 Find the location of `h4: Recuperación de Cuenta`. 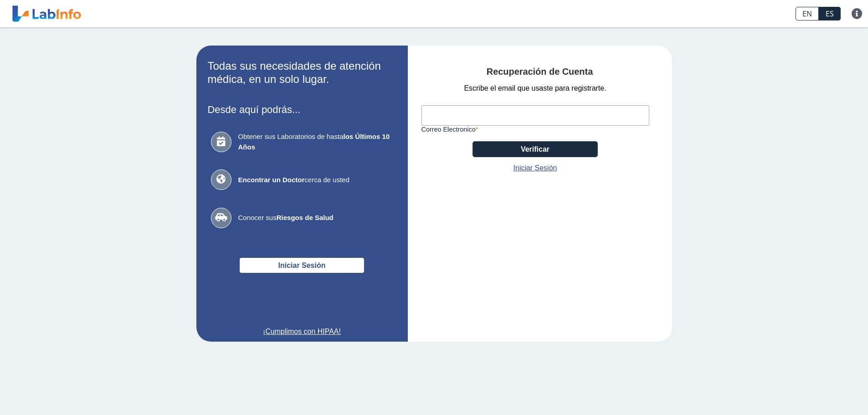

h4: Recuperación de Cuenta is located at coordinates (540, 72).